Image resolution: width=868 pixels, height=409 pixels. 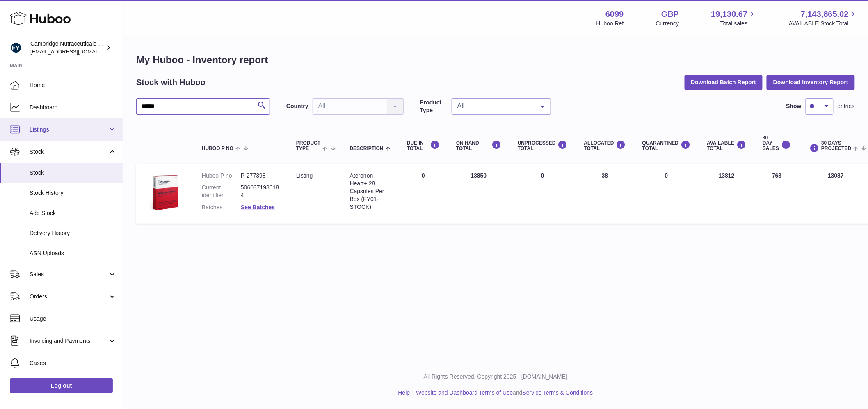 What do you see at coordinates (777, 193) in the screenshot?
I see `td: 763` at bounding box center [777, 193].